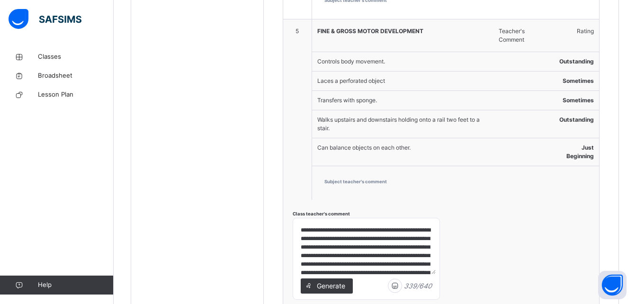 This screenshot has height=304, width=636. Describe the element at coordinates (76, 76) in the screenshot. I see `span: Broadsheet` at that location.